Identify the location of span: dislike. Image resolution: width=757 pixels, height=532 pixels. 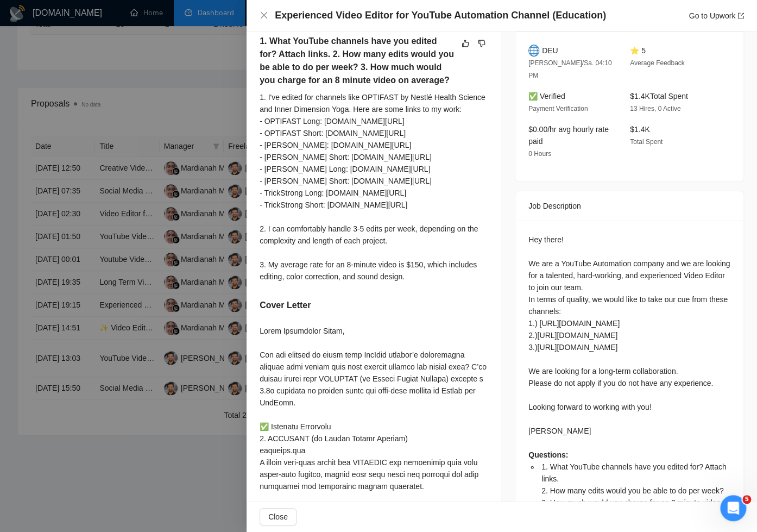
(482, 43).